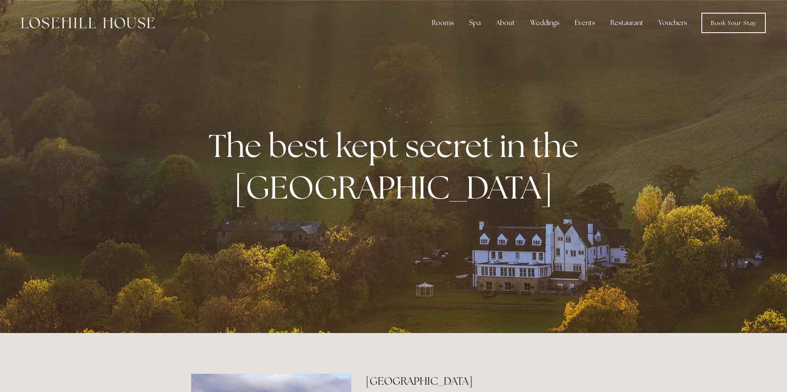 Image resolution: width=787 pixels, height=392 pixels. I want to click on div: About, so click(505, 23).